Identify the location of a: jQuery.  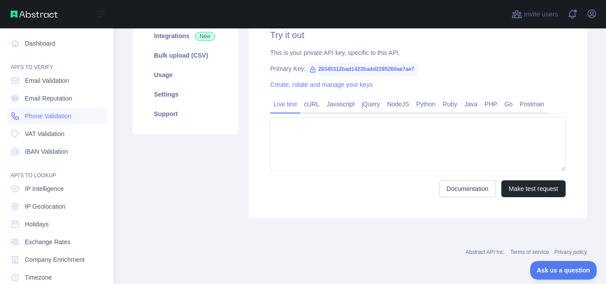
(370, 104).